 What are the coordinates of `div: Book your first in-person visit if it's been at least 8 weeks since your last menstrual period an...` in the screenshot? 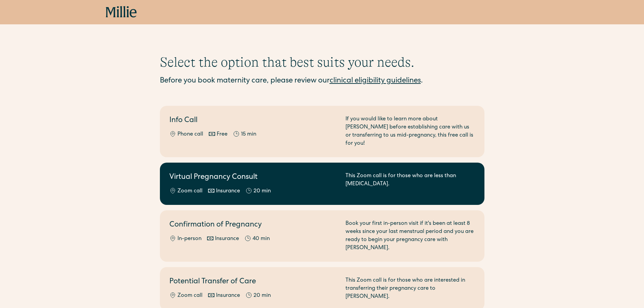 It's located at (410, 236).